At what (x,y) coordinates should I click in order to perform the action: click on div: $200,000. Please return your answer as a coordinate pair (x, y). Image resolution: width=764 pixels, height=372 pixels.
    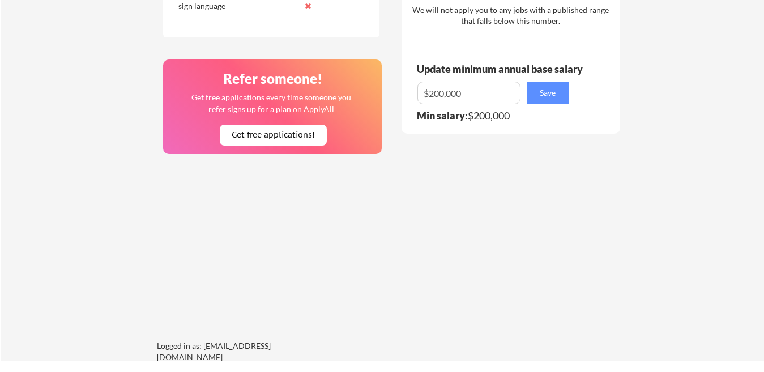
    Looking at the image, I should click on (497, 116).